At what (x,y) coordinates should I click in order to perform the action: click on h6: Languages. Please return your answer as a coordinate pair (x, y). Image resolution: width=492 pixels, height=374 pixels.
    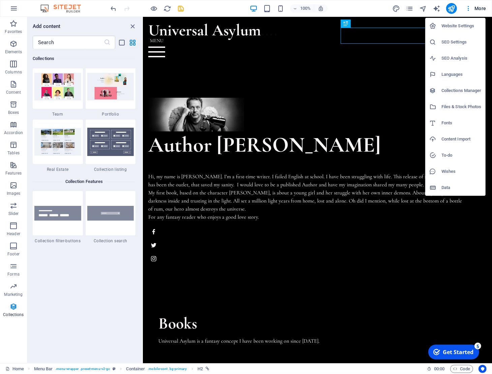
    Looking at the image, I should click on (461, 74).